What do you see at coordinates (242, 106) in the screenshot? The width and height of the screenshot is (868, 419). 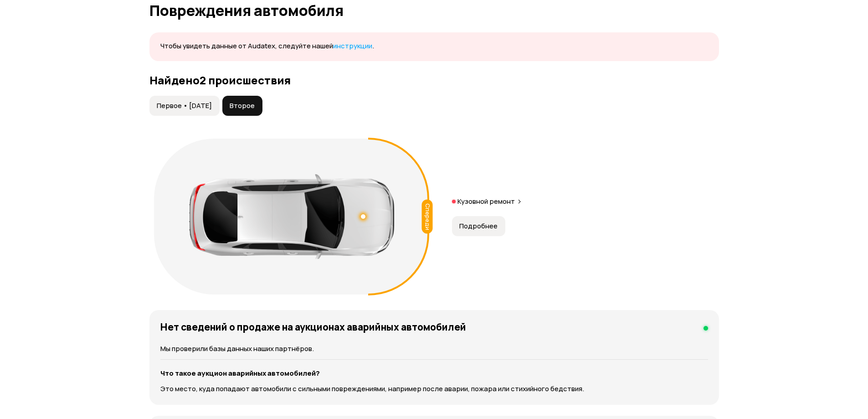 I see `button: Второе` at bounding box center [242, 106].